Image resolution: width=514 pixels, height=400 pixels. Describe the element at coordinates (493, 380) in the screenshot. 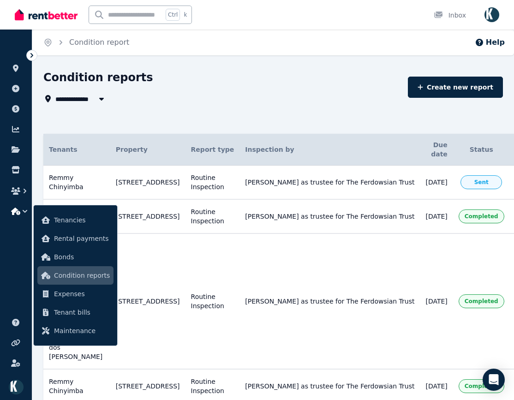

I see `div: Open Intercom Messenger` at that location.